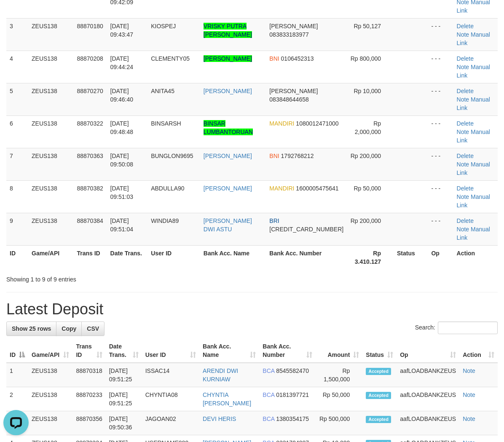 This screenshot has width=504, height=442. Describe the element at coordinates (124, 351) in the screenshot. I see `th: Date Trans.: activate to sort column ascending` at that location.